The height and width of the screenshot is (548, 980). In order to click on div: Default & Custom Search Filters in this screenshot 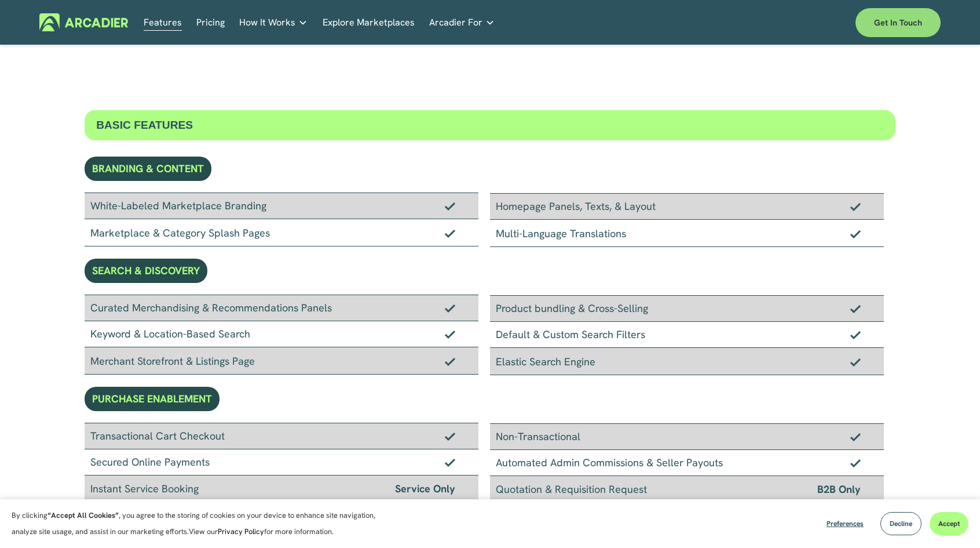, I will do `click(687, 334)`.